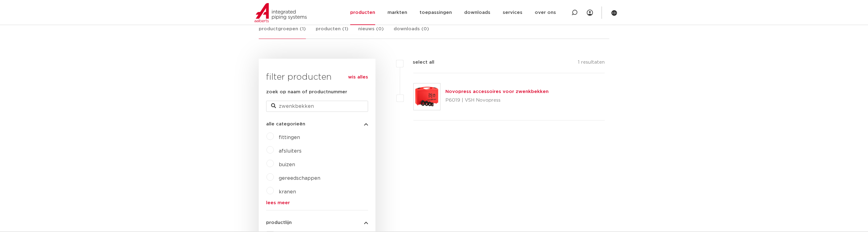 This screenshot has height=232, width=868. I want to click on button: productlijn, so click(317, 222).